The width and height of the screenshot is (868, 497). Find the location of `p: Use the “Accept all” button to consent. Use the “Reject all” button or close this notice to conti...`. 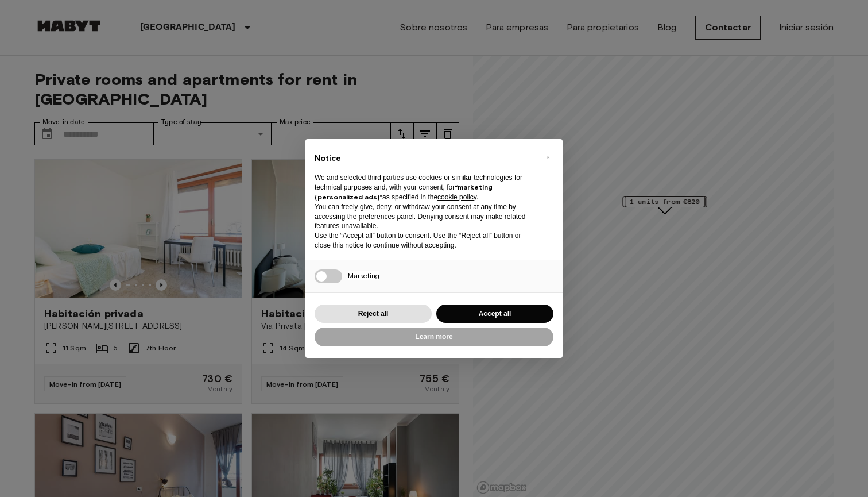

p: Use the “Accept all” button to consent. Use the “Reject all” button or close this notice to conti... is located at coordinates (425, 240).